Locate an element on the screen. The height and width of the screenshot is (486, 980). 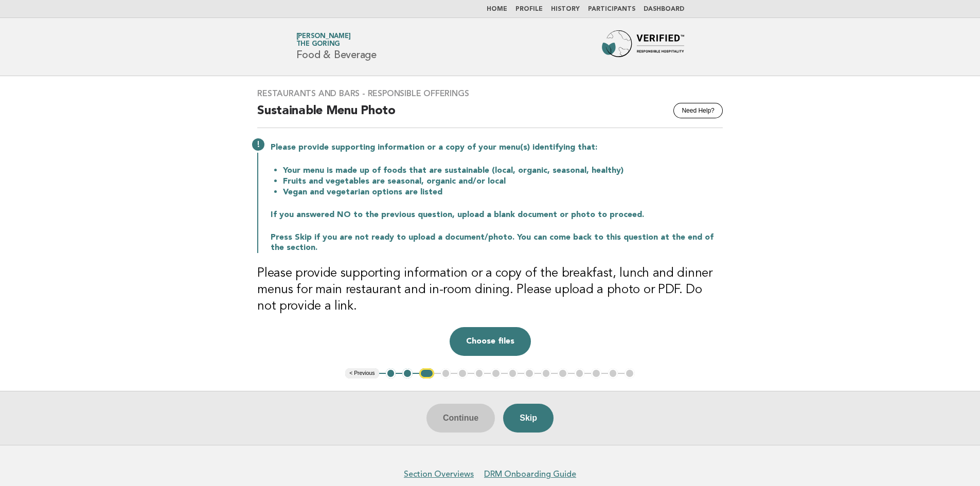
button: Choose files is located at coordinates (490, 342).